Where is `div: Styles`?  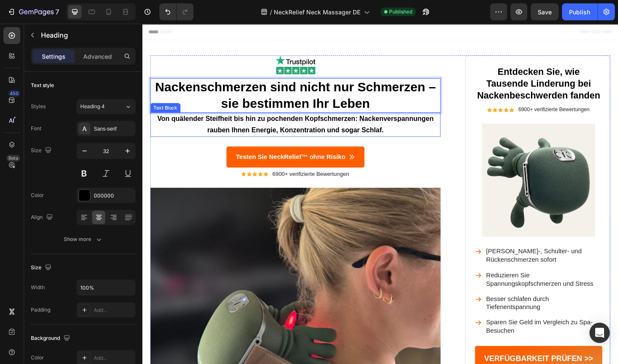 div: Styles is located at coordinates (38, 106).